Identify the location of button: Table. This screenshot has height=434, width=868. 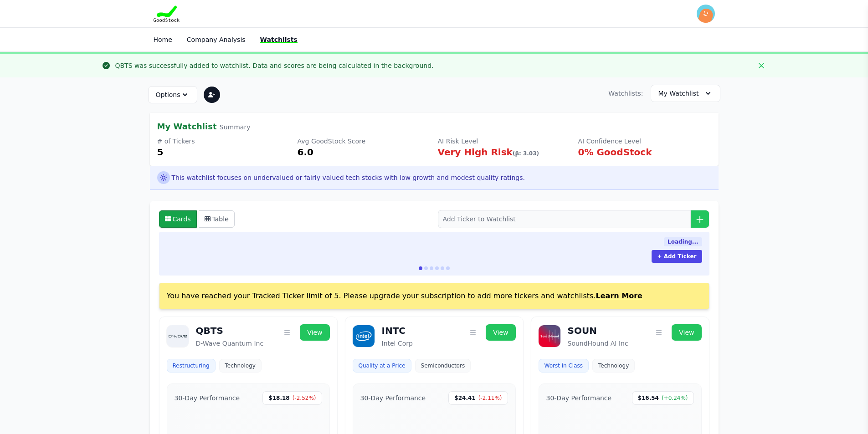
(216, 219).